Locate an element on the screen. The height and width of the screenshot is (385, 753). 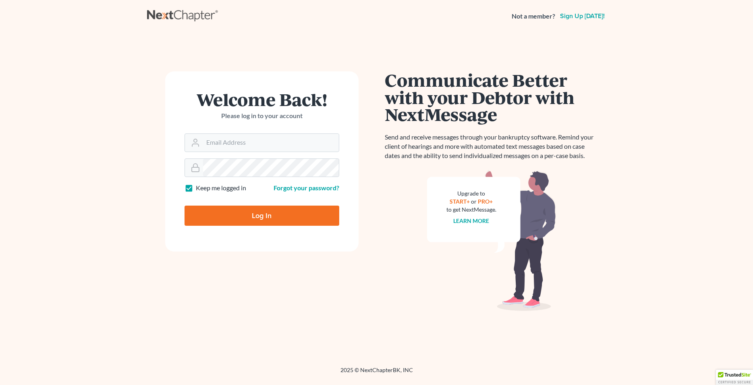
a: PRO+ is located at coordinates (485, 201).